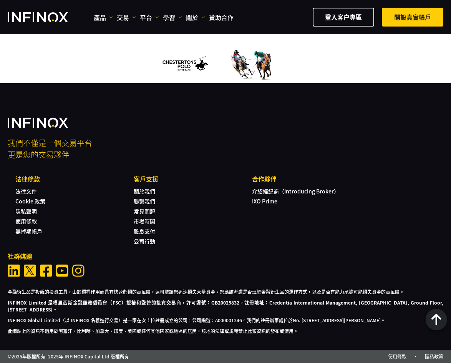  I want to click on a: 學習, so click(173, 17).